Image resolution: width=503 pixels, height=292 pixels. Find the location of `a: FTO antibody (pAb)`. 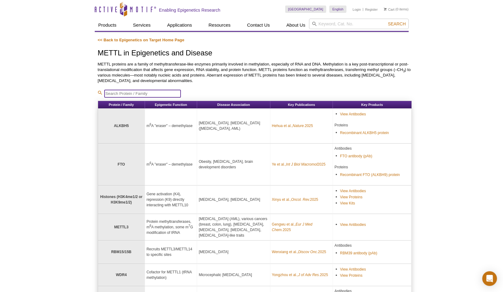

a: FTO antibody (pAb) is located at coordinates (356, 156).